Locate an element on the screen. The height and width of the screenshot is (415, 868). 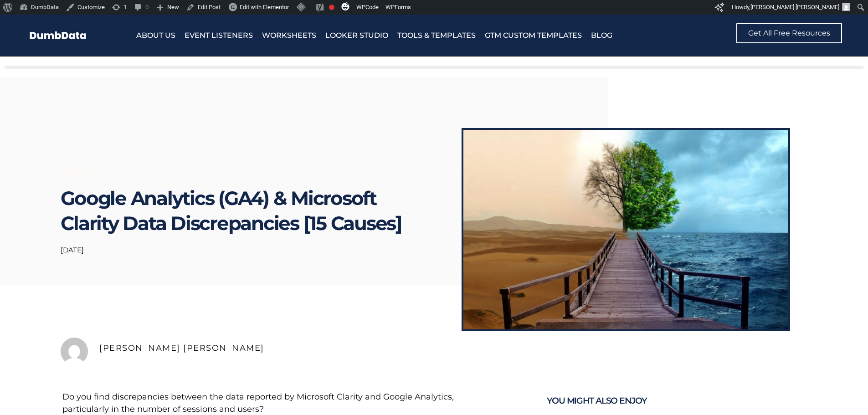
img: svg+xml;base64,PHN2ZyB4bWxucz0iaHR0cDovL3d3dy53My5vcmcvMjAwMC9zdmciIHZpZXdCb3g9IjAgMCAzMiAzMiI+PG... is located at coordinates (346, 7).